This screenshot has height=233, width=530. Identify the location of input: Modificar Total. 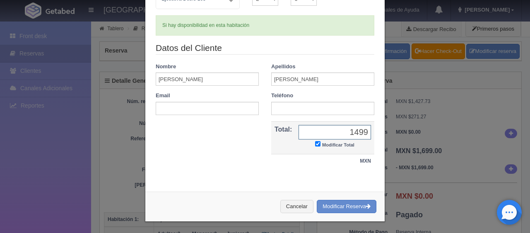
(317, 144).